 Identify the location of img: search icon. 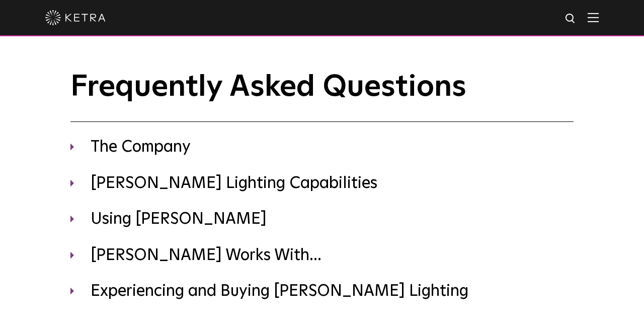
(571, 19).